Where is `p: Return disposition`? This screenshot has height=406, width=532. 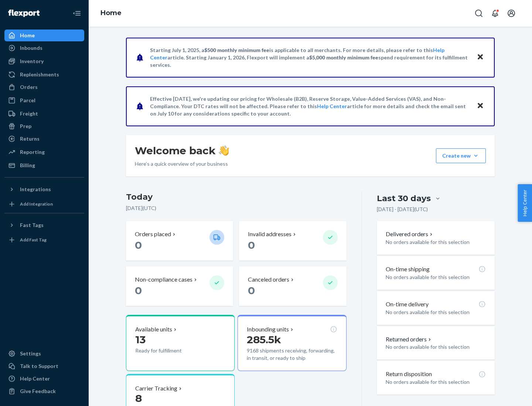
p: Return disposition is located at coordinates (409, 374).